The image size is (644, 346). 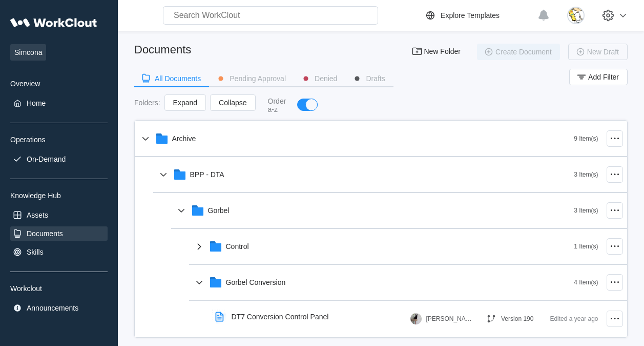 I want to click on button: All Documents, so click(x=172, y=78).